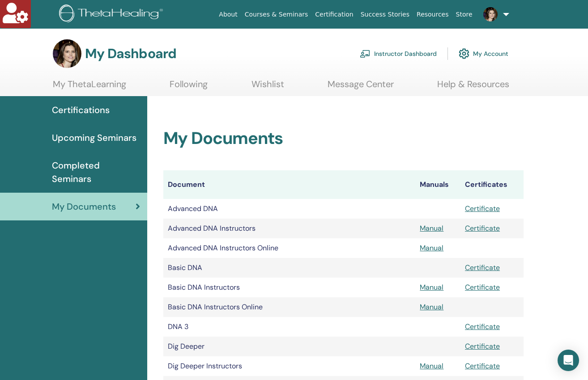  Describe the element at coordinates (289, 268) in the screenshot. I see `td: Basic DNA` at that location.